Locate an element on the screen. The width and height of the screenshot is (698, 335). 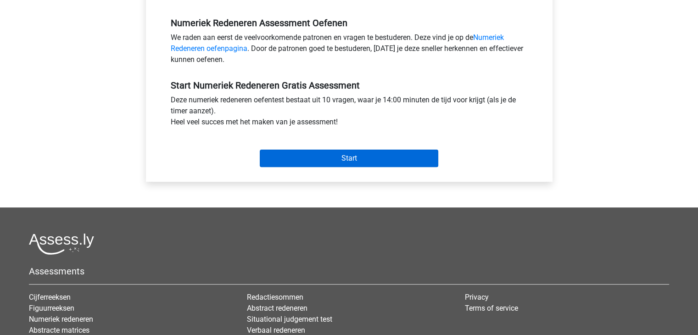
a: Figuurreeksen is located at coordinates (51, 308).